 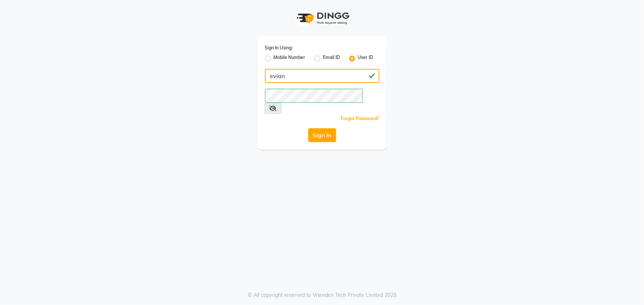 I want to click on label: Sign In Using:, so click(x=279, y=48).